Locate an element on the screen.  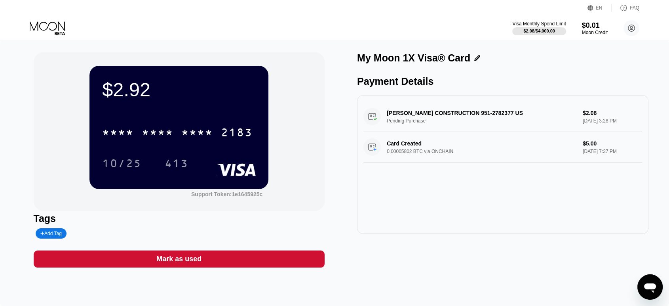
div: Add Tag is located at coordinates (51, 233).